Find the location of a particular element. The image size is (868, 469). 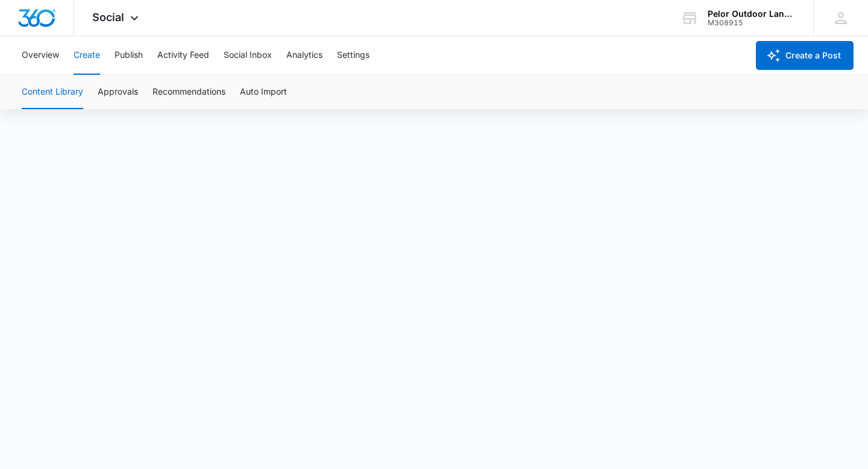

button: Create a Post is located at coordinates (804, 55).